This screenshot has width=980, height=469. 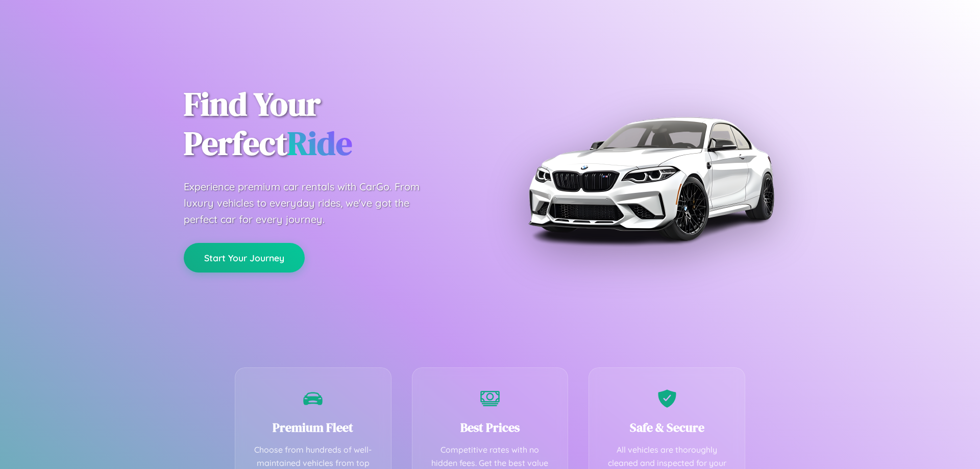 I want to click on span: Ride, so click(x=319, y=143).